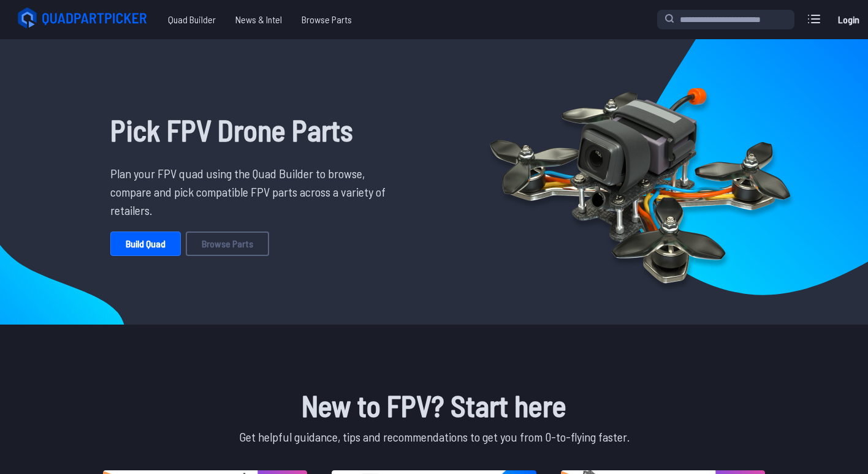  What do you see at coordinates (192, 20) in the screenshot?
I see `span: Quad Builder` at bounding box center [192, 20].